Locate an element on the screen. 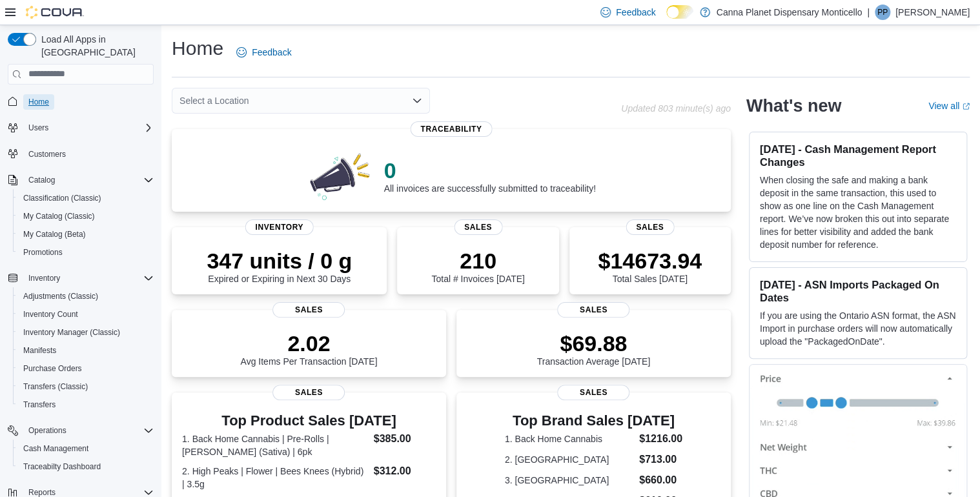 The height and width of the screenshot is (497, 980). a: Home is located at coordinates (39, 102).